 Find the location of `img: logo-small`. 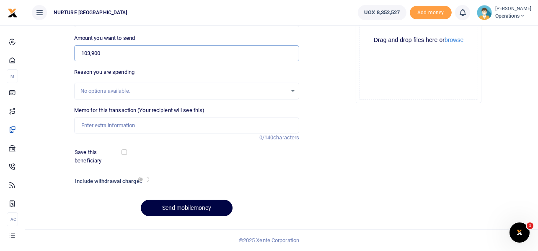

img: logo-small is located at coordinates (13, 13).